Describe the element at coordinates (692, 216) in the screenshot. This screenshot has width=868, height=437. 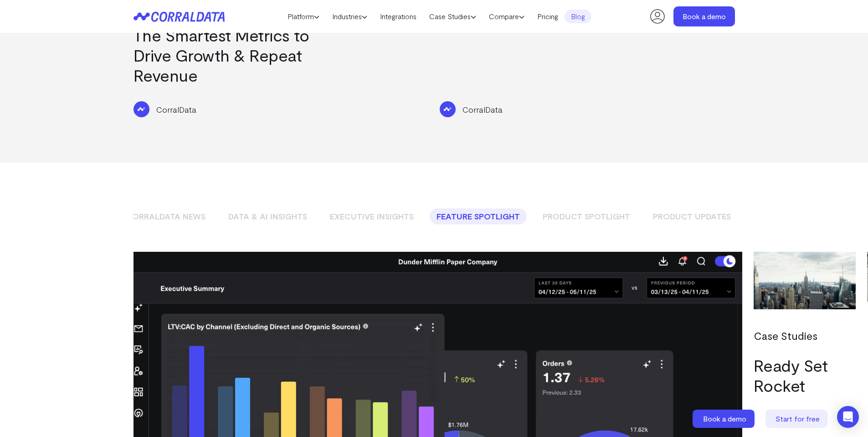
I see `a: Product Updates` at that location.